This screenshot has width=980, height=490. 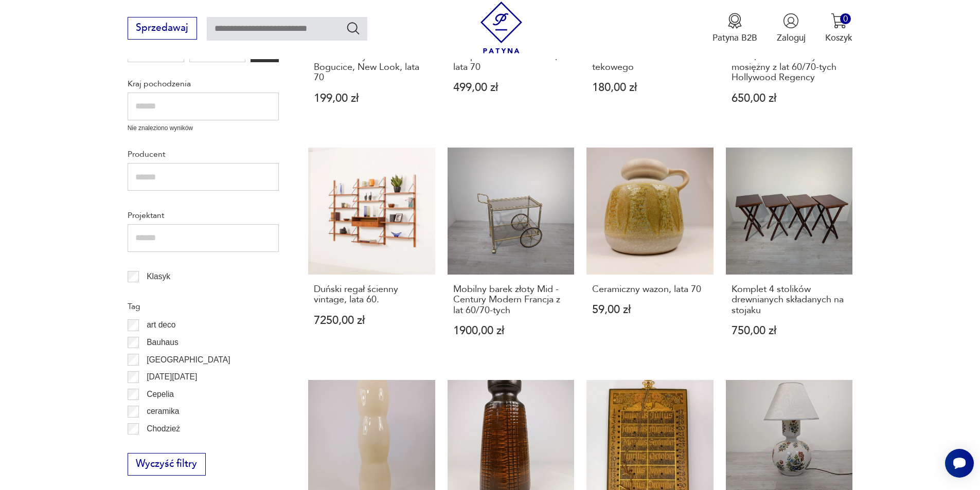 What do you see at coordinates (163, 411) in the screenshot?
I see `p: ceramika` at bounding box center [163, 411].